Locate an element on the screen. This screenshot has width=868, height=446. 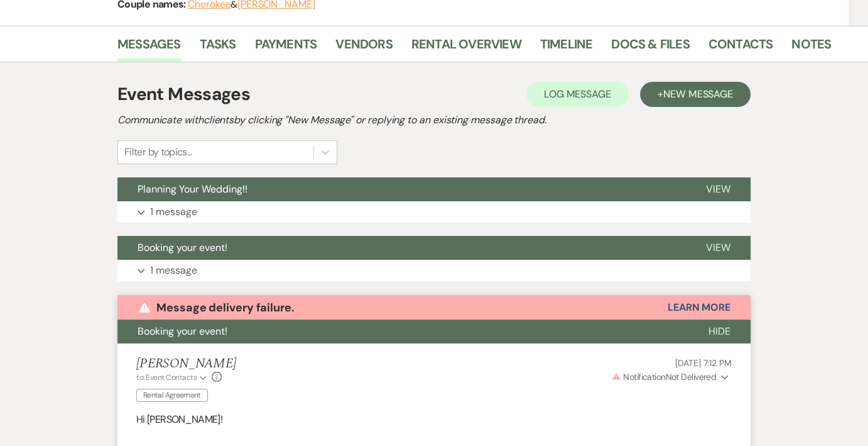
a: Notes is located at coordinates (811, 48).